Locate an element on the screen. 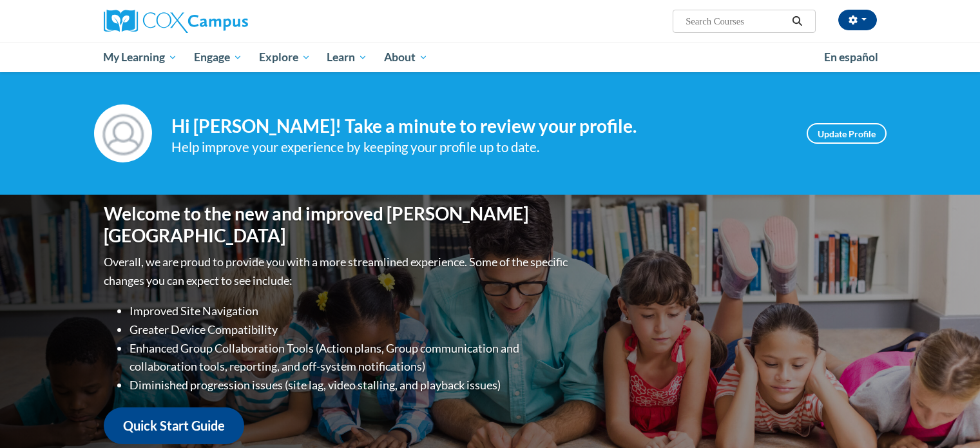 The width and height of the screenshot is (980, 448). a: Learn is located at coordinates (346, 57).